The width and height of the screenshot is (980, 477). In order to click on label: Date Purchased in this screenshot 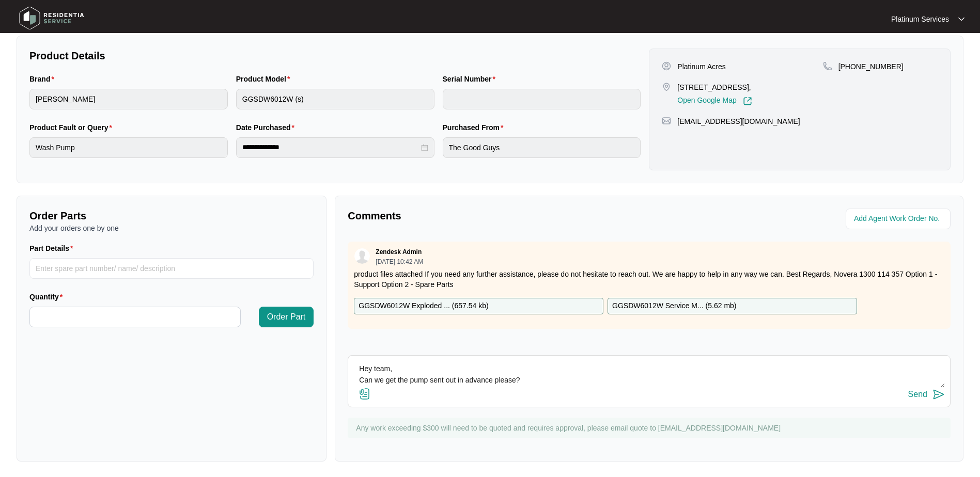, I will do `click(267, 128)`.